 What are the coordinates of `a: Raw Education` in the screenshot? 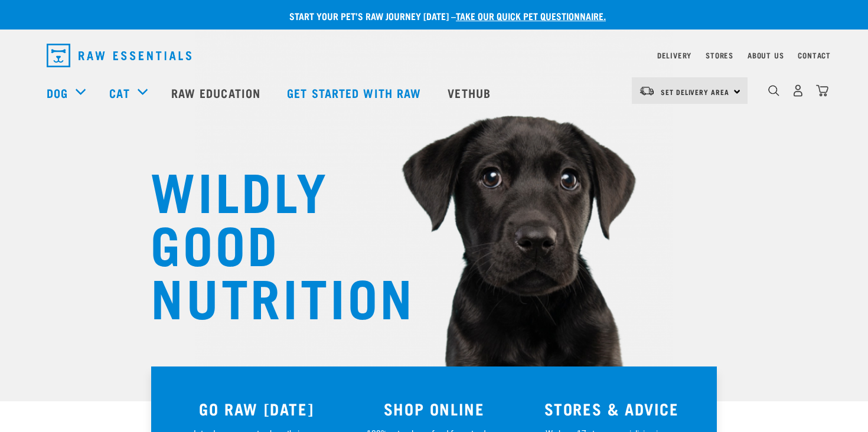 It's located at (217, 93).